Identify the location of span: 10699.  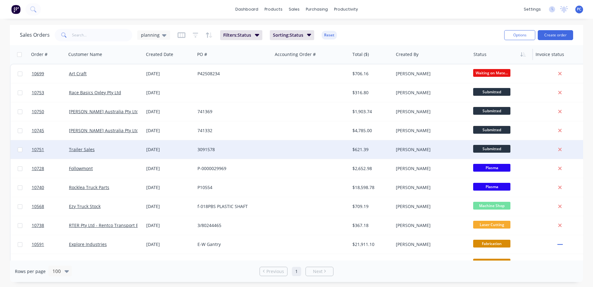
(38, 74).